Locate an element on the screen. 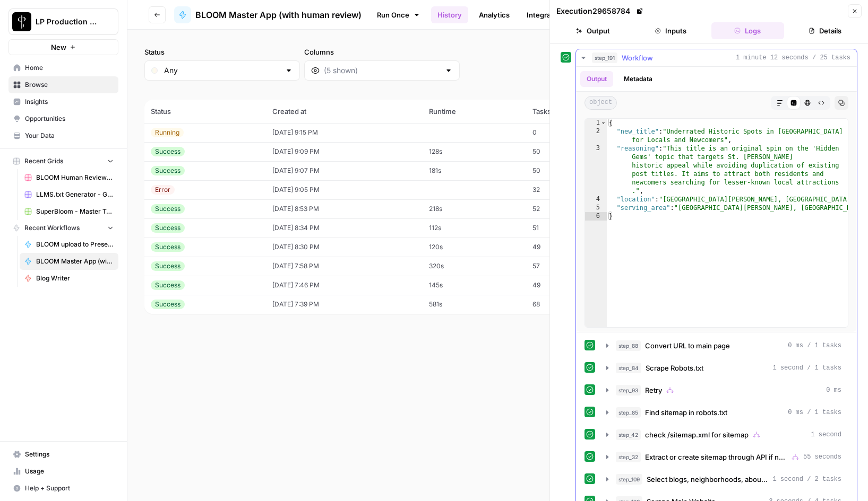  span: Extract or create sitemap through API if needed is located at coordinates (716, 457).